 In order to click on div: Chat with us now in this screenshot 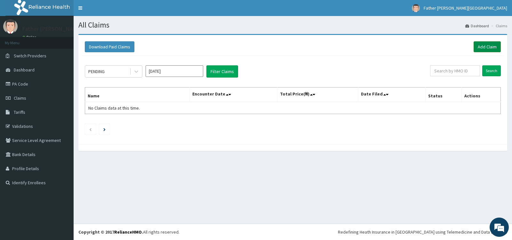, I will do `click(70, 40)`.